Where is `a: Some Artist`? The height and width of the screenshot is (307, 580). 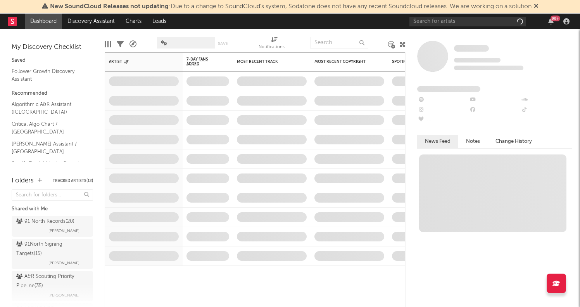
a: Some Artist is located at coordinates (471, 48).